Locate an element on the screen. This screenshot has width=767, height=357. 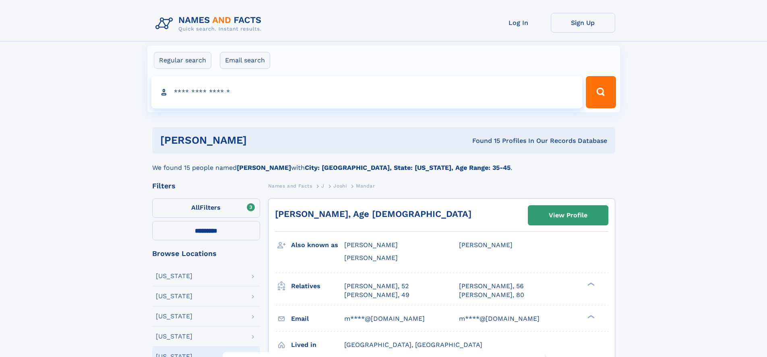
label: Email search is located at coordinates (245, 60).